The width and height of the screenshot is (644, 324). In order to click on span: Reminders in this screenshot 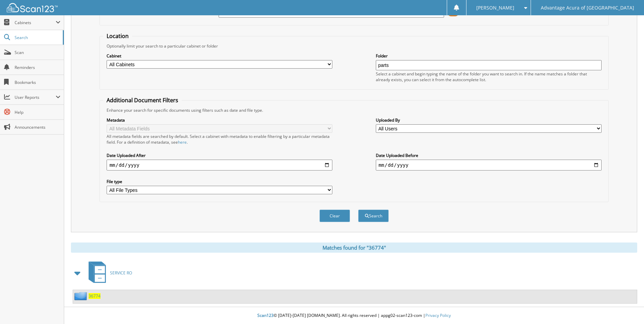, I will do `click(37, 67)`.